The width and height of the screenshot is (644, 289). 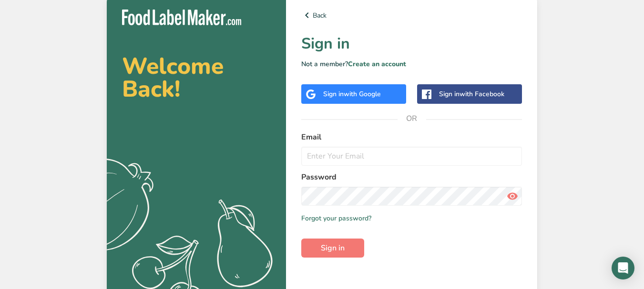 What do you see at coordinates (411, 137) in the screenshot?
I see `label: Email` at bounding box center [411, 137].